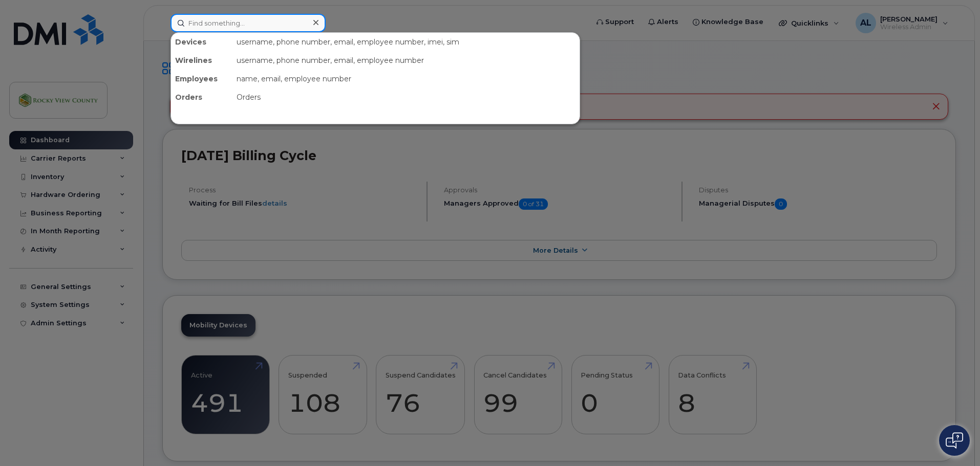 The image size is (980, 466). What do you see at coordinates (201, 42) in the screenshot?
I see `div: Devices` at bounding box center [201, 42].